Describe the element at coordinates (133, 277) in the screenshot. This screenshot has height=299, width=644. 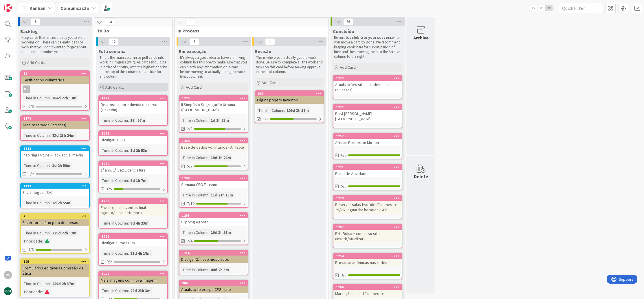
I see `div: 1251Mais imagens com nova imagem` at that location.